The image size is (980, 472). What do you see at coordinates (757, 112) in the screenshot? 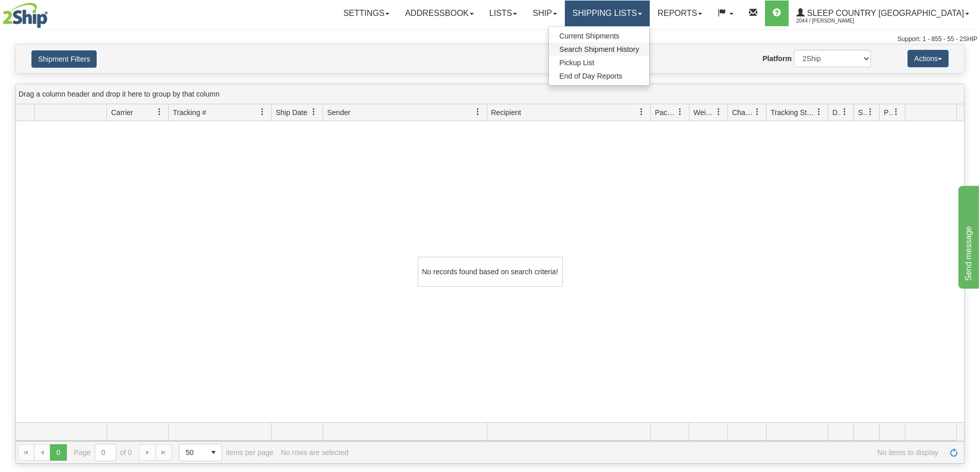
I see `a: Charge filter column settings` at bounding box center [757, 112].